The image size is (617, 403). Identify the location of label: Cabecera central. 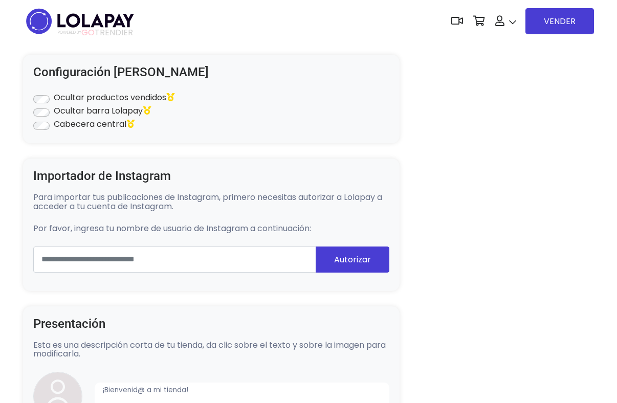
(94, 124).